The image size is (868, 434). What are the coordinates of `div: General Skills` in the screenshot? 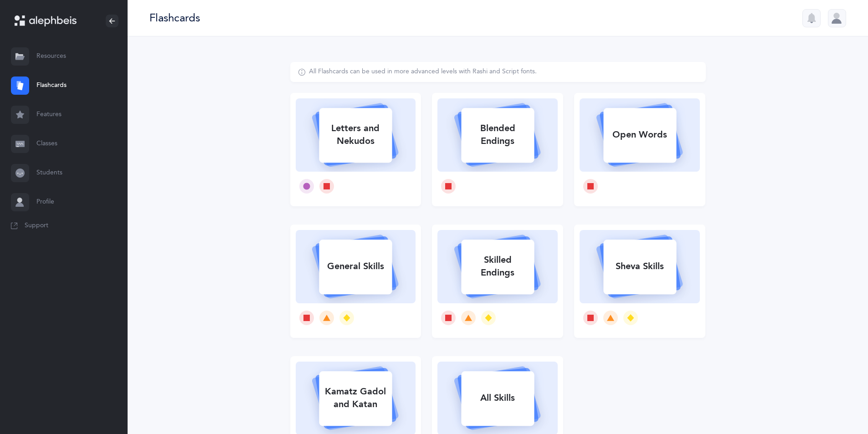 It's located at (356, 266).